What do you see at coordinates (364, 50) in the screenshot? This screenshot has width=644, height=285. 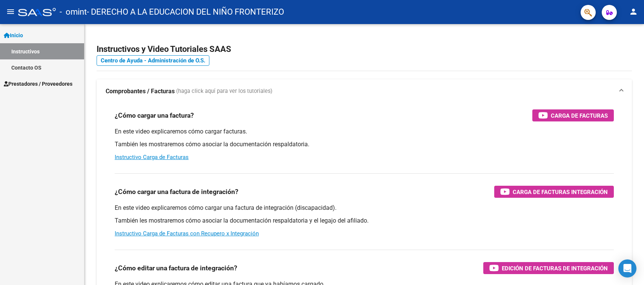 I see `h2: Instructivos y Video Tutoriales SAAS` at bounding box center [364, 50].